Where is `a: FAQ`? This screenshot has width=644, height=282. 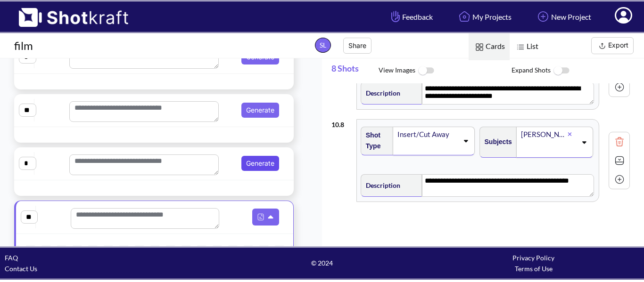 a: FAQ is located at coordinates (12, 258).